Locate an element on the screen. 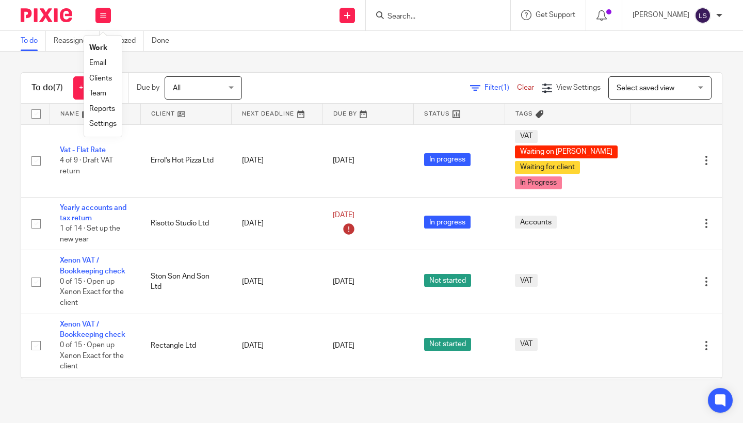 The height and width of the screenshot is (423, 743). span: Tags is located at coordinates (524, 114).